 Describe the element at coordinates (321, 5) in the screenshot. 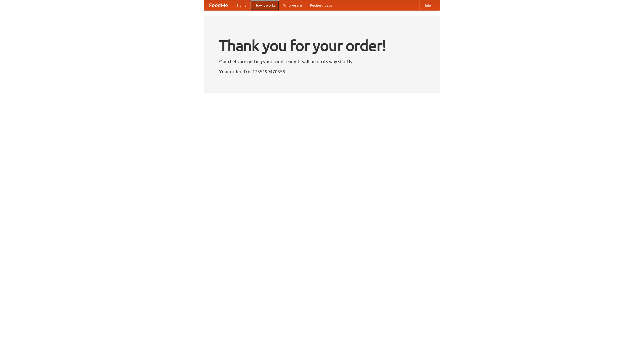

I see `a: Recipe videos` at that location.